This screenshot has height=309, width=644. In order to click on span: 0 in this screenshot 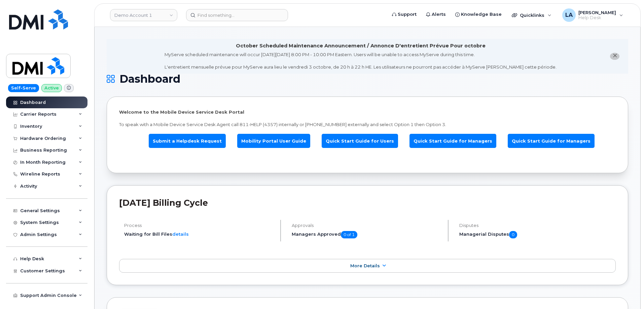, I will do `click(513, 235)`.